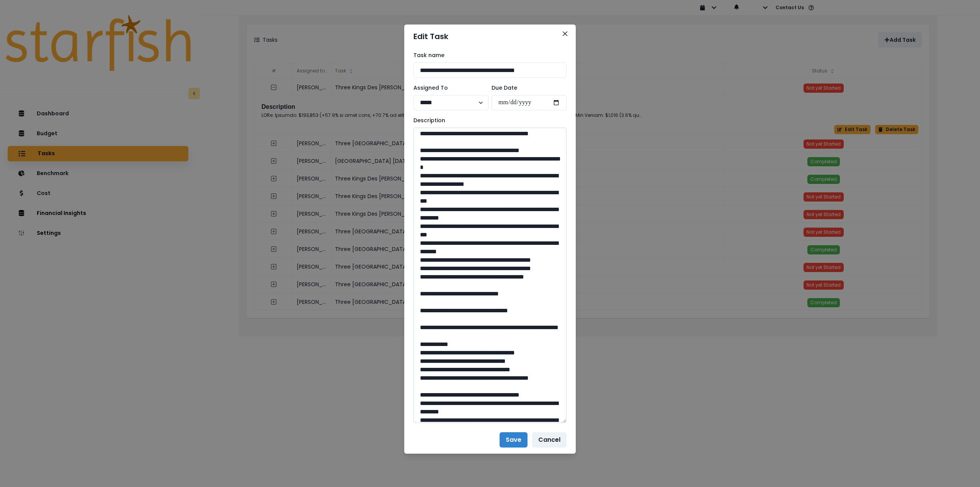 This screenshot has width=980, height=487. I want to click on label: Task name, so click(488, 55).